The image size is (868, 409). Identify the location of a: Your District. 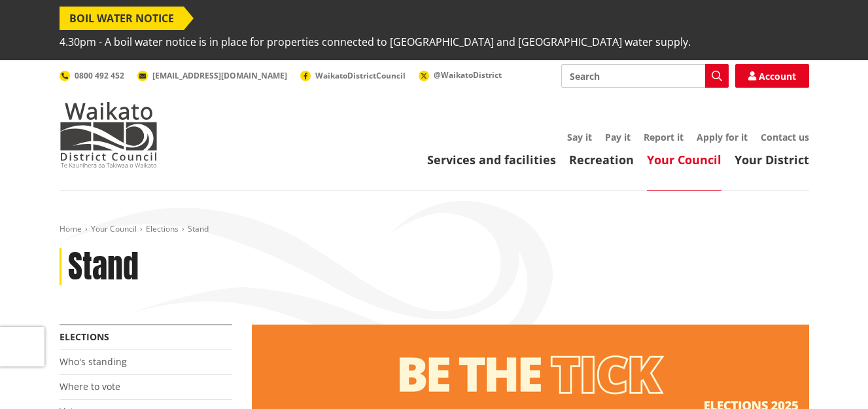
(772, 159).